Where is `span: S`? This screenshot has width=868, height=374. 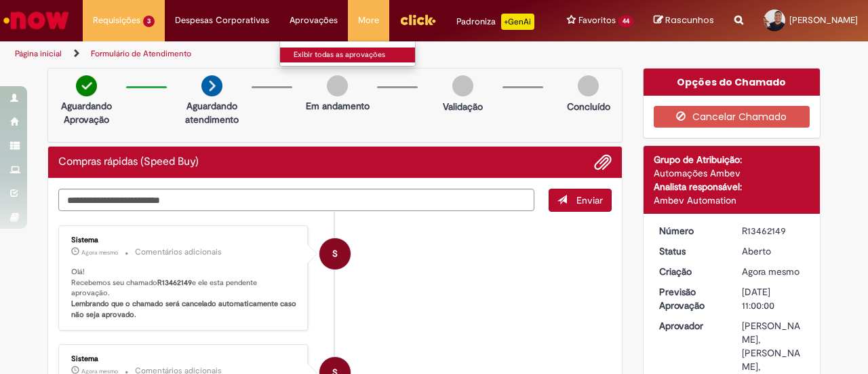 span: S is located at coordinates (335, 254).